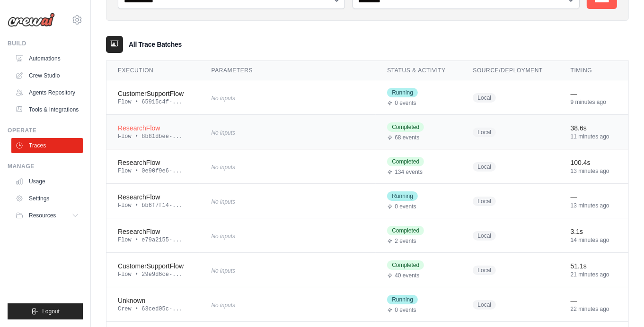 The image size is (644, 327). I want to click on div: 9 minutes ago, so click(594, 102).